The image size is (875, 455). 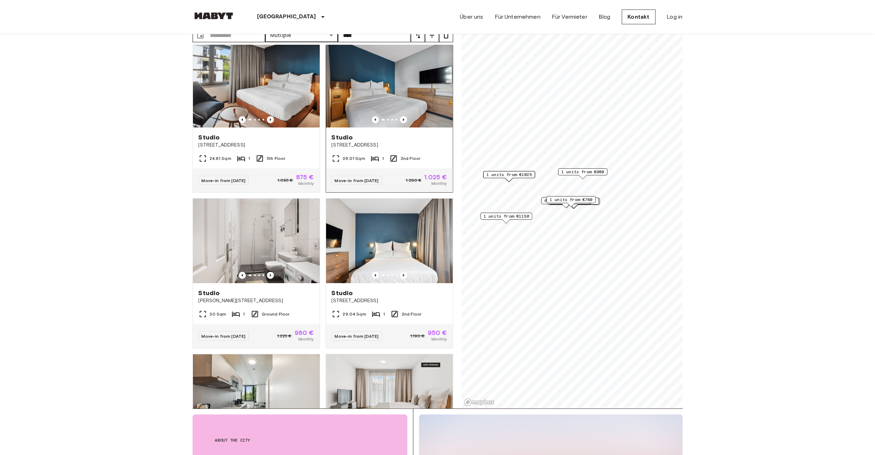 I want to click on span: 1.095 €, so click(x=285, y=180).